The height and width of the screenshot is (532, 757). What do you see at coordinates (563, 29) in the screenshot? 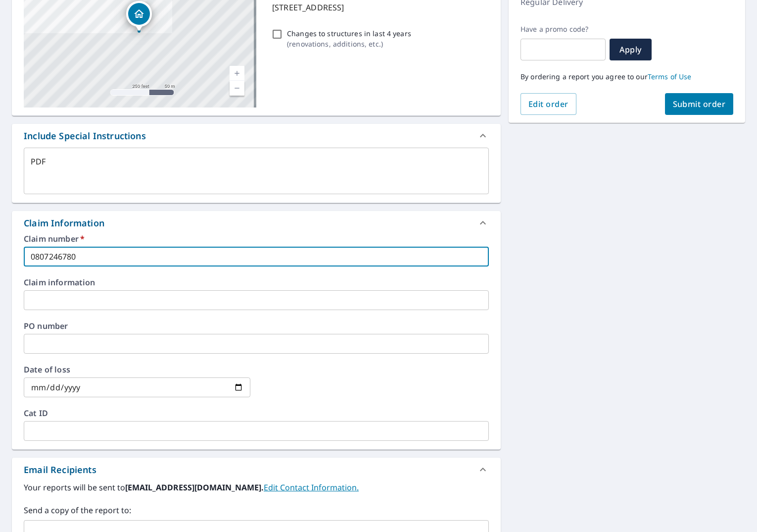
I see `label: Have a promo code?` at bounding box center [563, 29].